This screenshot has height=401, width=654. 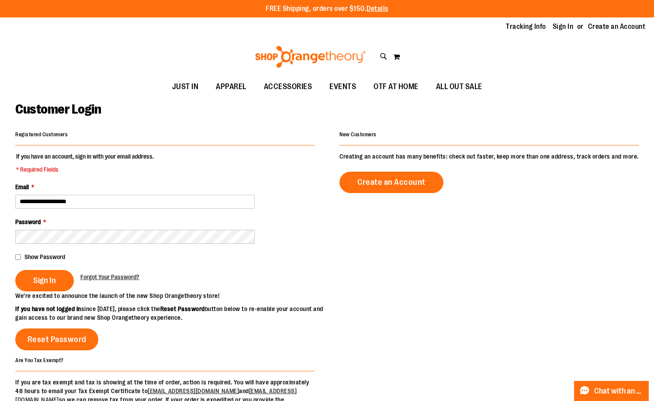 What do you see at coordinates (22, 187) in the screenshot?
I see `span: Email` at bounding box center [22, 187].